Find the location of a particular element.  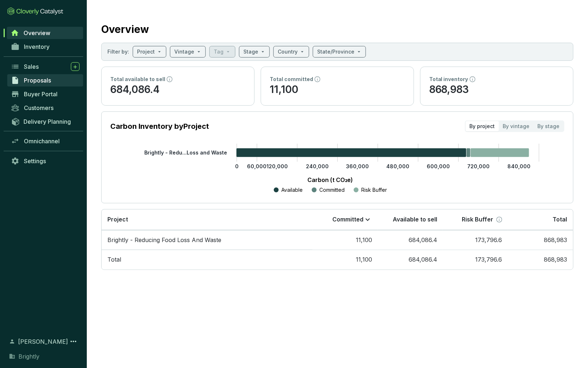

tspan: Brightly - Redu...Loss and Waste is located at coordinates (186, 152).